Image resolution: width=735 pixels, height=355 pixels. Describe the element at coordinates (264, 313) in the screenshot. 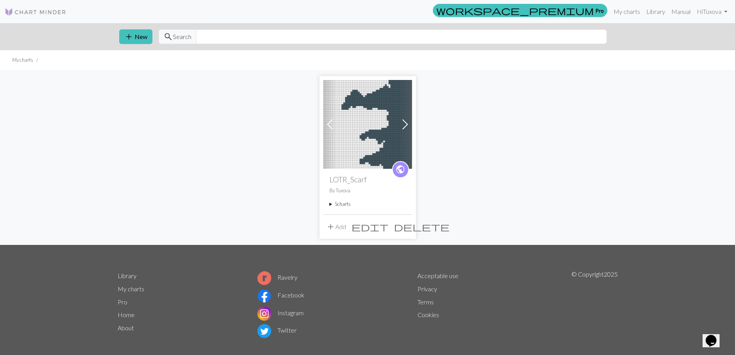

I see `img: Instagram logo` at that location.